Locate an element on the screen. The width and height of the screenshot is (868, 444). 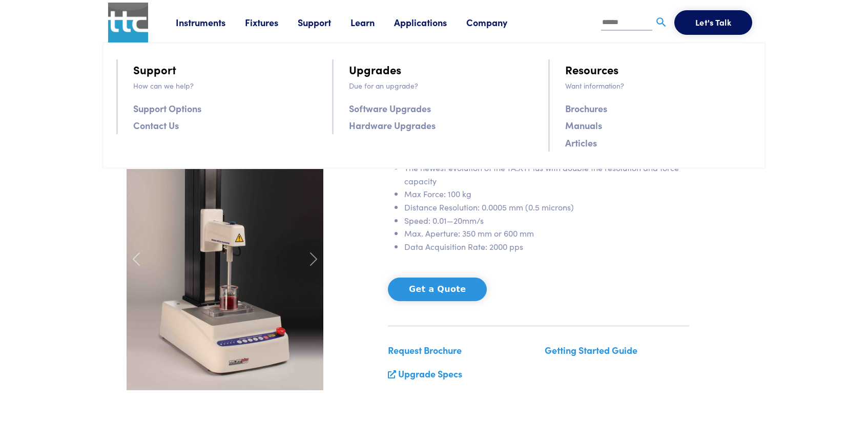
a: Manuals is located at coordinates (583, 125).